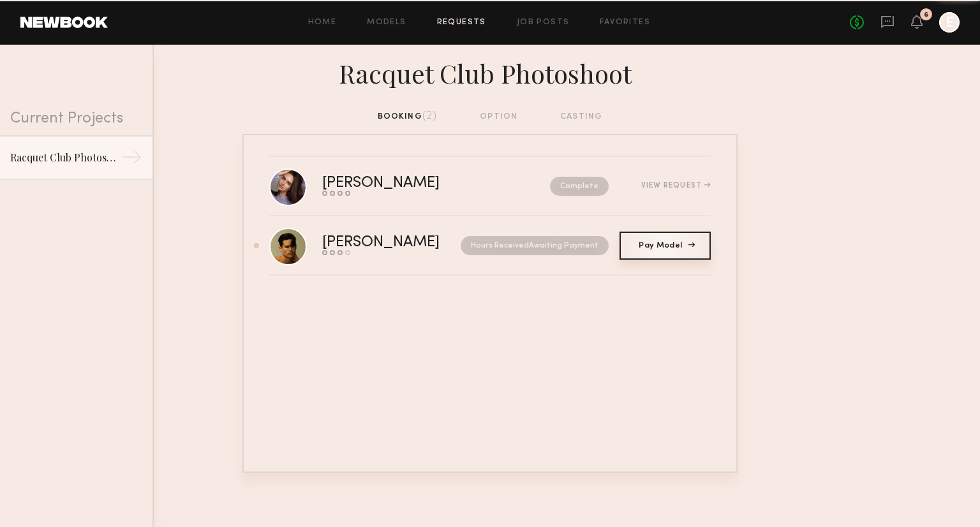  I want to click on a: Pay Model, so click(665, 246).